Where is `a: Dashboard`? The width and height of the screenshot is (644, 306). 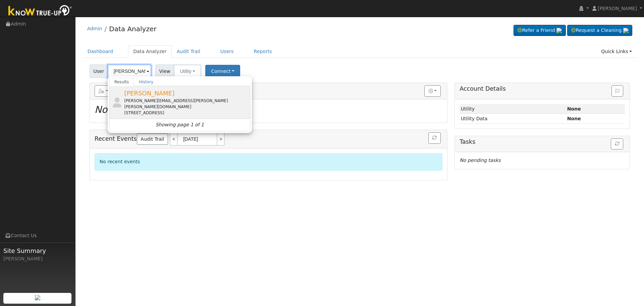 a: Dashboard is located at coordinates (100, 51).